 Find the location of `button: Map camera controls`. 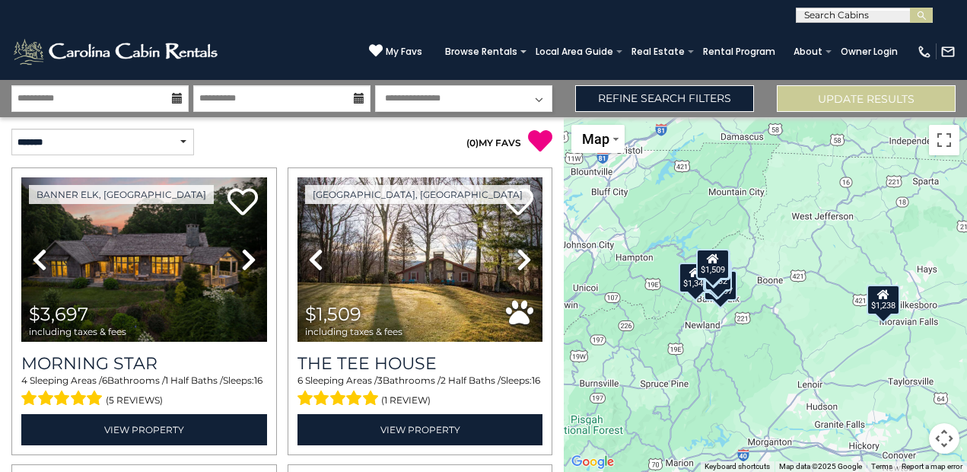

button: Map camera controls is located at coordinates (944, 438).